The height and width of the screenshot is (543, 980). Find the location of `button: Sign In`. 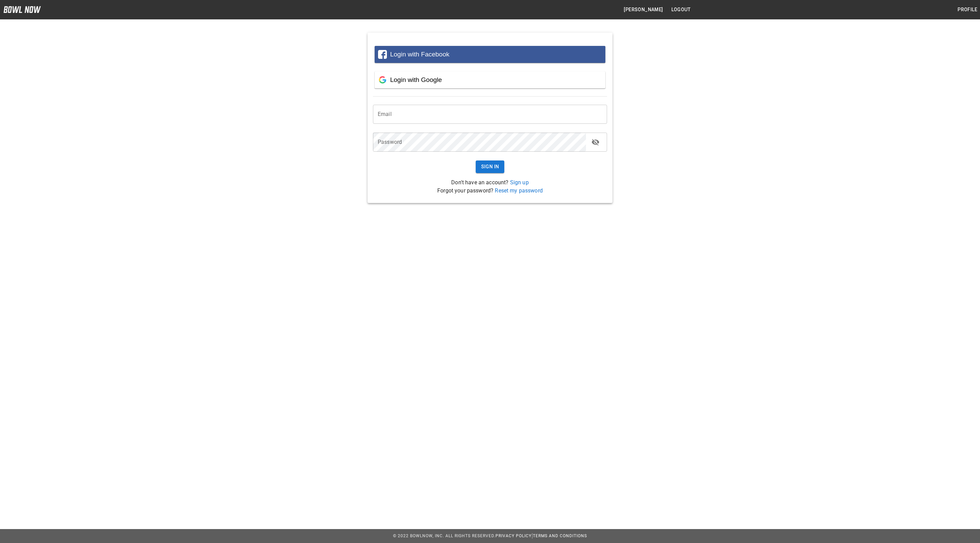

button: Sign In is located at coordinates (490, 167).